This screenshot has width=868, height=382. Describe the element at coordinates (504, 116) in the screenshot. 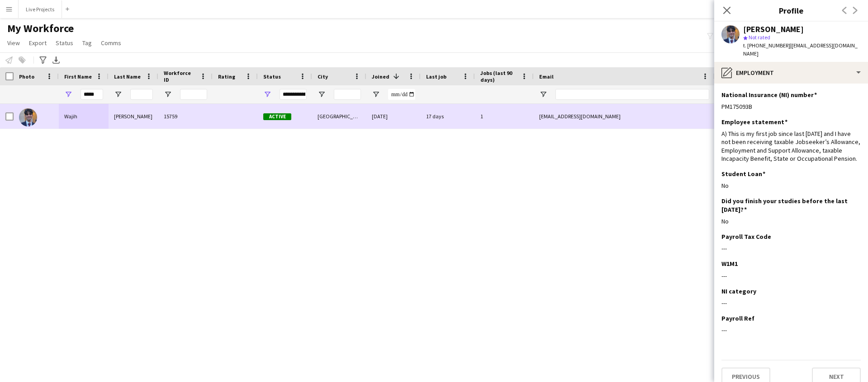

I see `div: 1` at that location.